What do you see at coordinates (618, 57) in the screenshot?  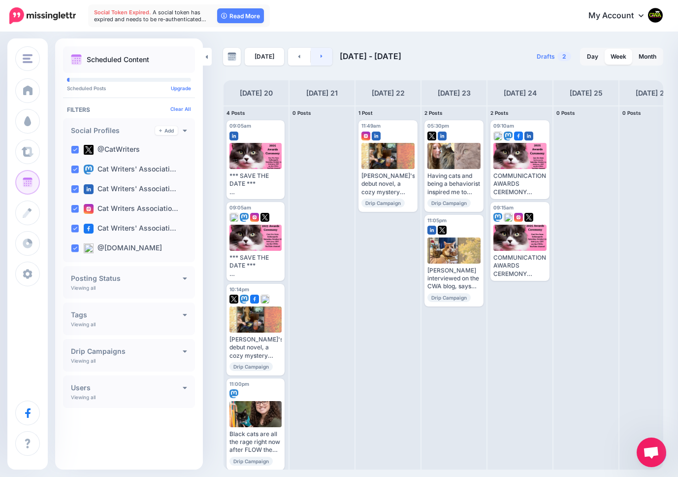 I see `a: Week` at bounding box center [618, 57].